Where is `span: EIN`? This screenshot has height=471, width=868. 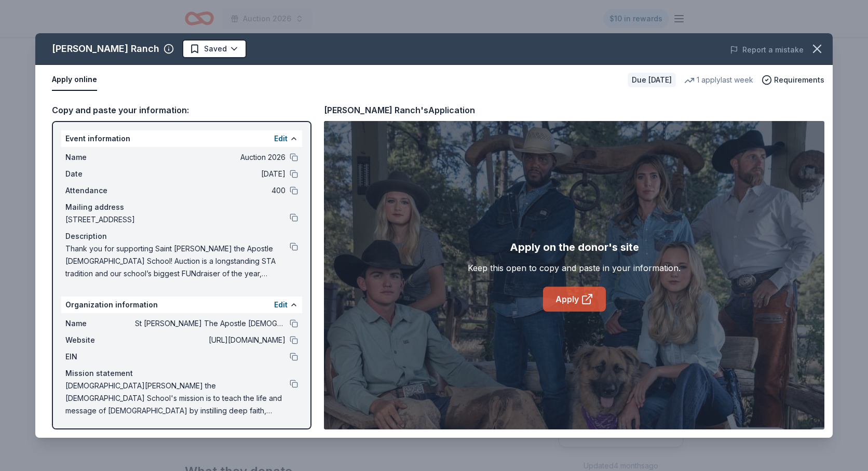 span: EIN is located at coordinates (101, 356).